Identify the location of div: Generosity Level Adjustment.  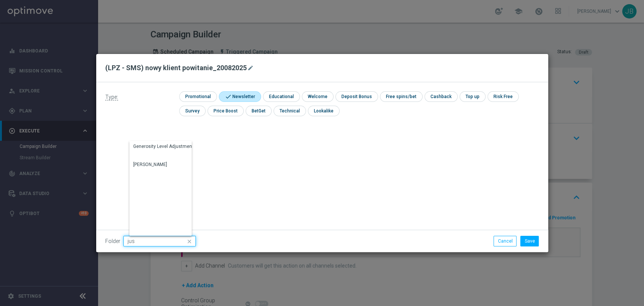
(163, 146).